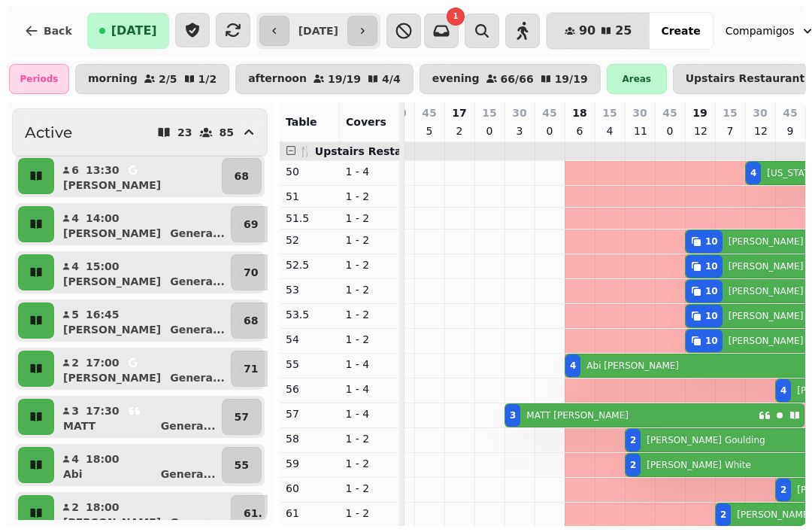  I want to click on p: 52, so click(310, 240).